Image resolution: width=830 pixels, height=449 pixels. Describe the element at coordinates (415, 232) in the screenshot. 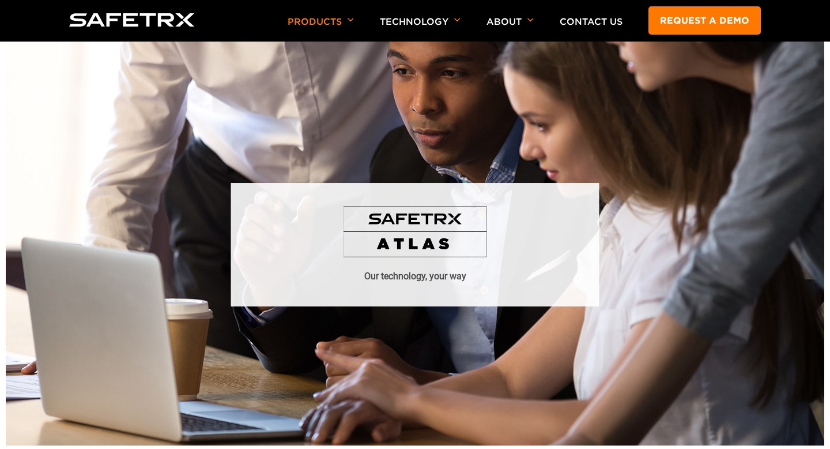

I see `img: SafeTrx Atlas Logo` at that location.